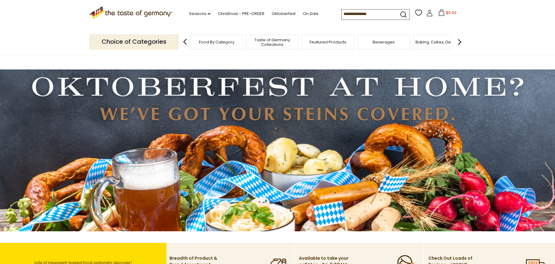 This screenshot has width=555, height=264. Describe the element at coordinates (439, 42) in the screenshot. I see `span: Baking, Cakes, Desserts` at that location.